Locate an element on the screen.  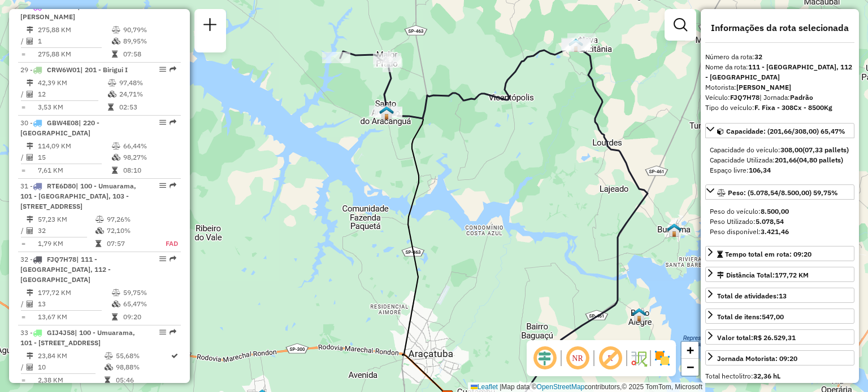
div: Peso: (5.078,54/8.500,00) 59,75% is located at coordinates (780, 222).